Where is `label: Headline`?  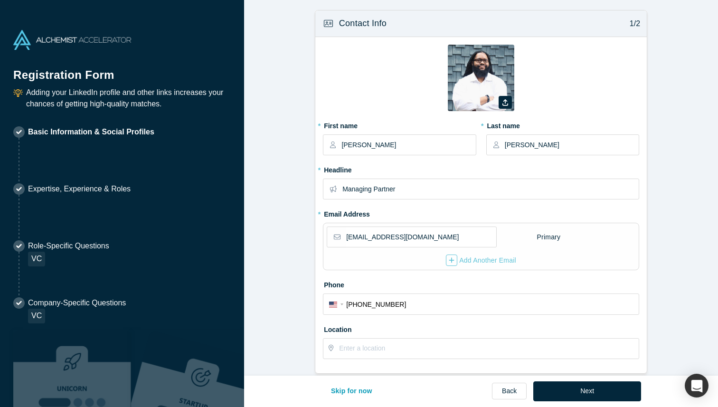
label: Headline is located at coordinates (481, 169).